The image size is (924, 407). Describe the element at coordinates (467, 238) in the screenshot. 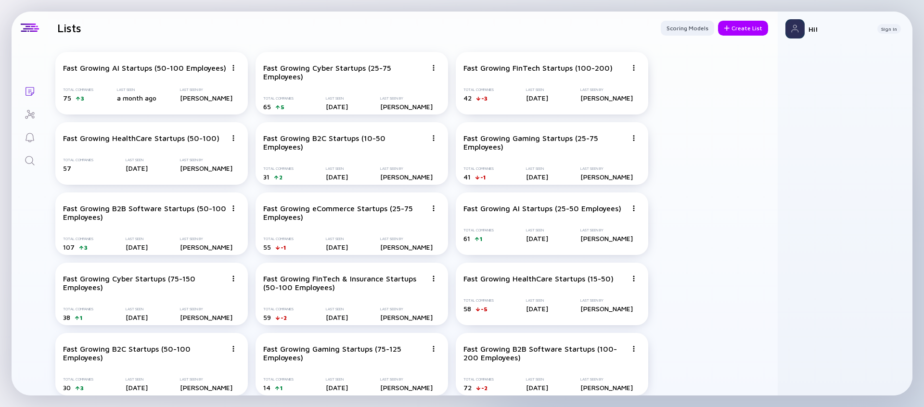

I see `span: 61` at that location.